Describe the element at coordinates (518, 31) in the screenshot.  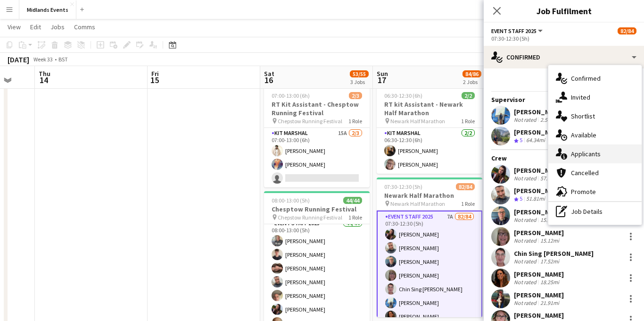
I see `button: Event Staff 2025` at that location.